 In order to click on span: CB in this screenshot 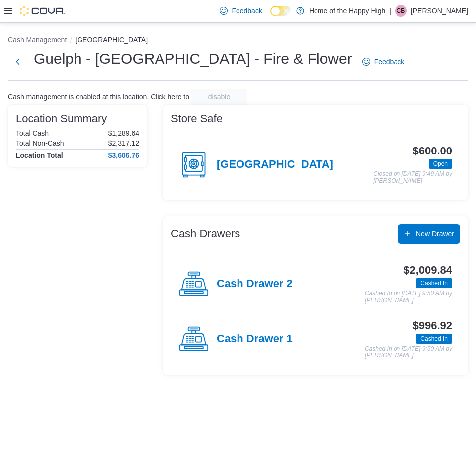, I will do `click(401, 11)`.